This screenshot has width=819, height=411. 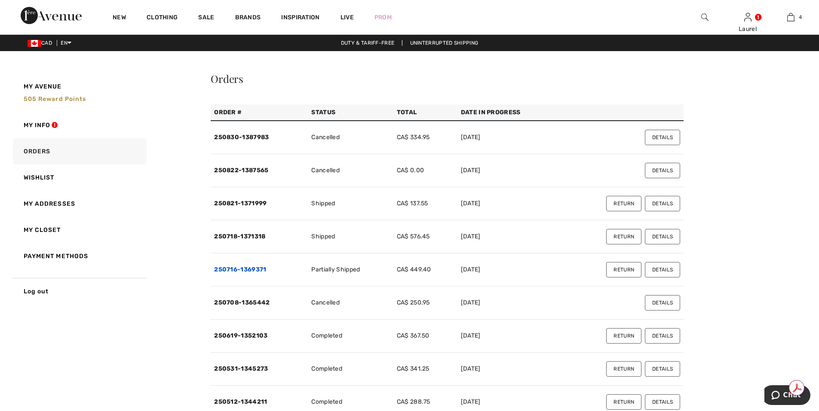 I want to click on a: Live, so click(x=347, y=17).